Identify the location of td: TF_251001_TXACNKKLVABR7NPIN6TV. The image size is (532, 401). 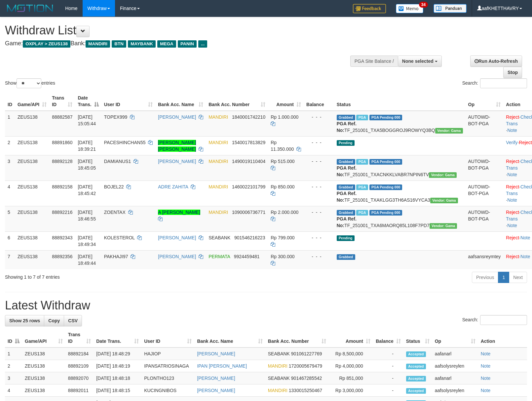
(400, 167).